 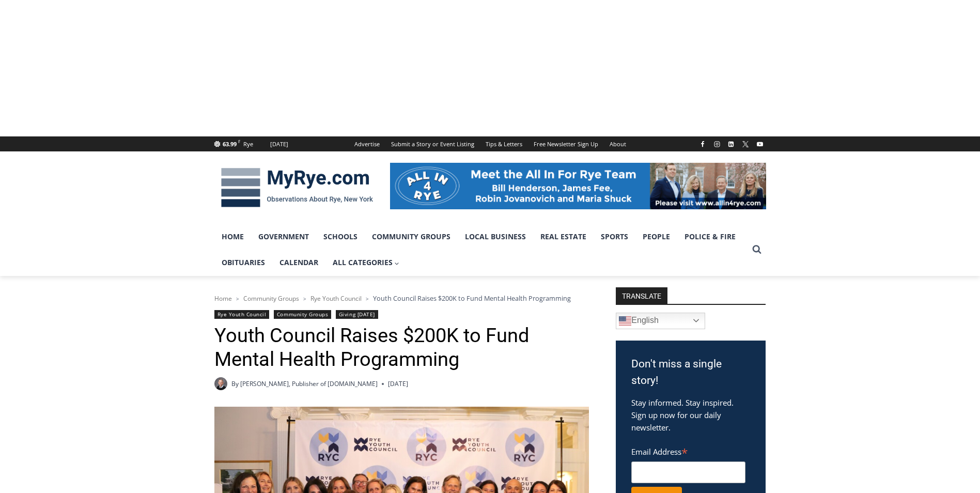 I want to click on a: Submit a Story or Event Listing, so click(x=433, y=144).